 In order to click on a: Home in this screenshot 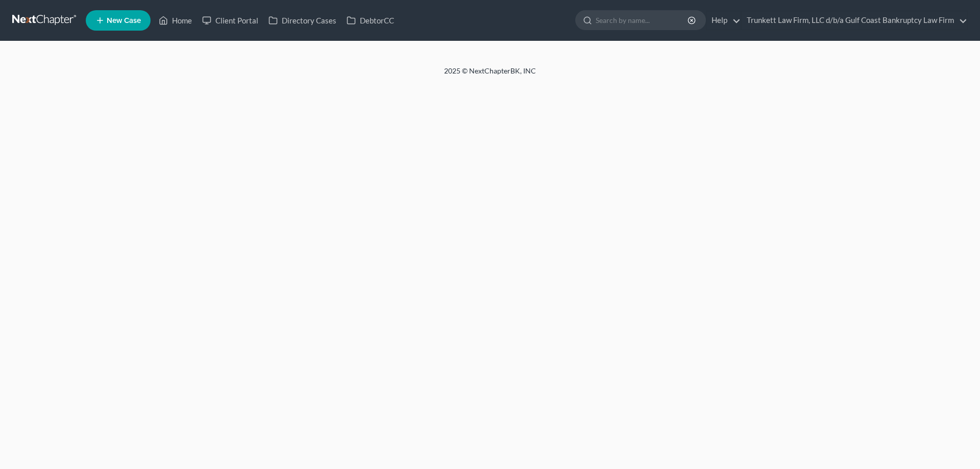, I will do `click(175, 20)`.